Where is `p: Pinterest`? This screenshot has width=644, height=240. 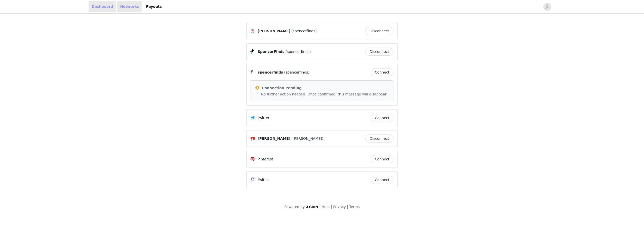
p: Pinterest is located at coordinates (266, 159).